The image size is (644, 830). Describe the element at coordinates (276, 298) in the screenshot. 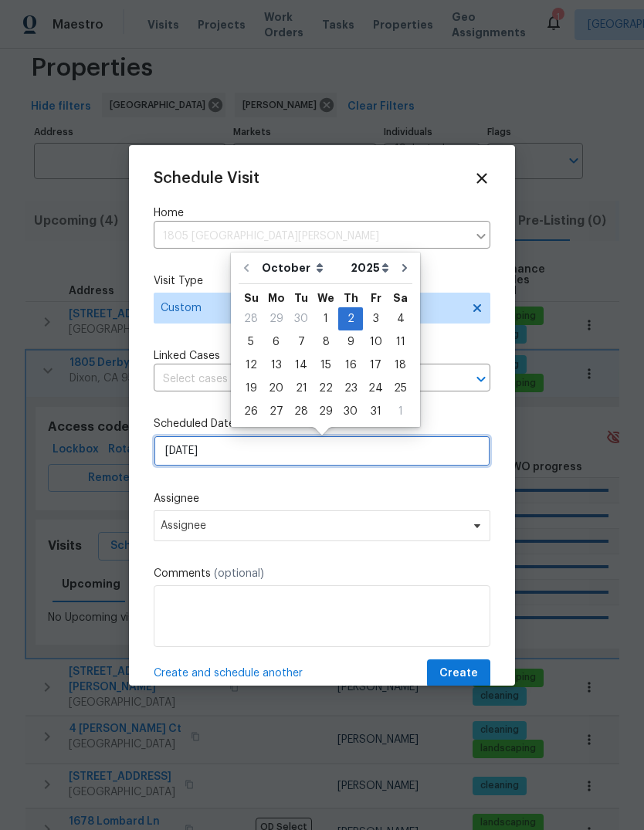

I see `abbr: Monday` at that location.